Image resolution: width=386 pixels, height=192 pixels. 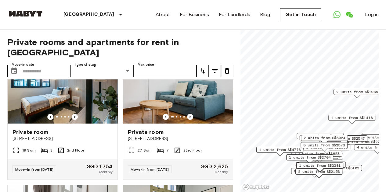 What do you see at coordinates (280, 150) in the screenshot?
I see `span: 1 units from S$4773` at bounding box center [280, 150].